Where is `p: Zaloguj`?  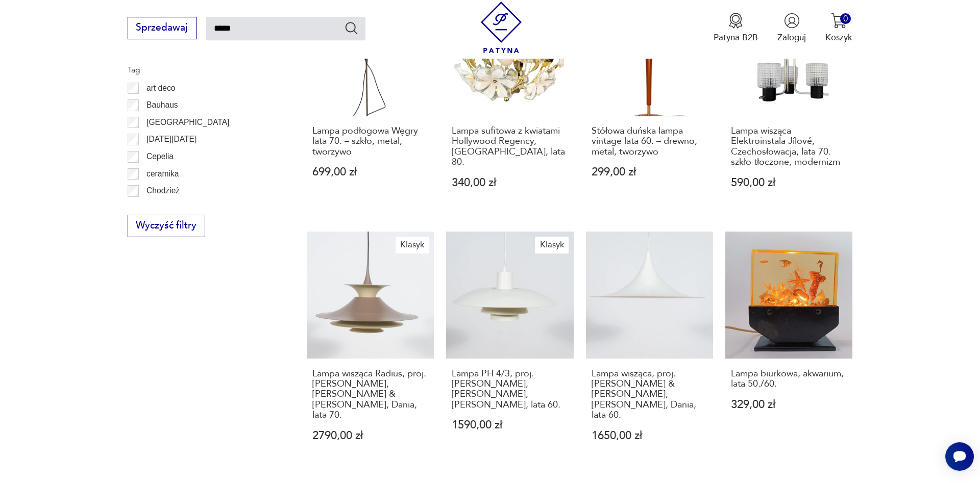
p: Zaloguj is located at coordinates (791, 37).